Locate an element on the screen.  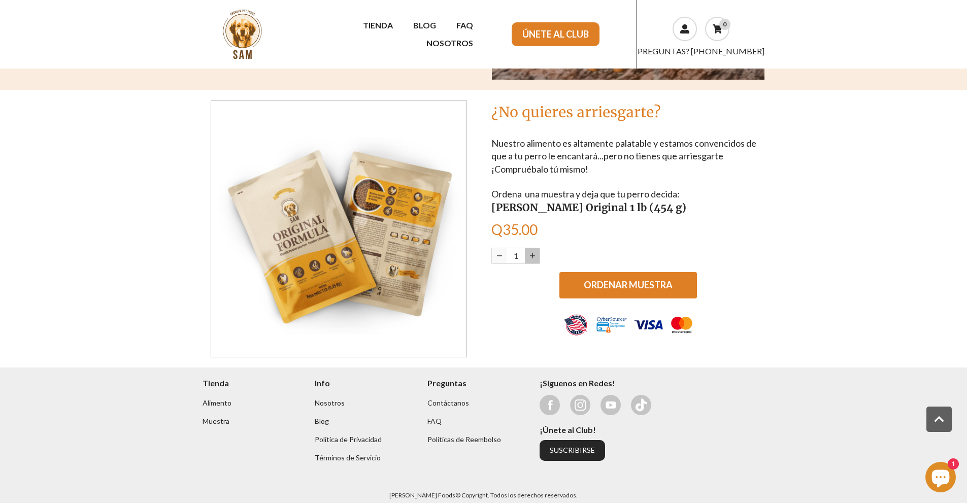
a: Nosotros is located at coordinates (329, 403).